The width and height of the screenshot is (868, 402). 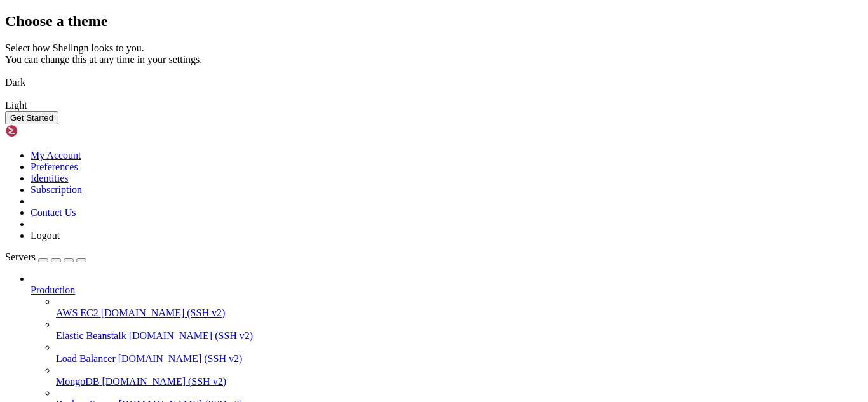 What do you see at coordinates (49, 178) in the screenshot?
I see `a: Identities` at bounding box center [49, 178].